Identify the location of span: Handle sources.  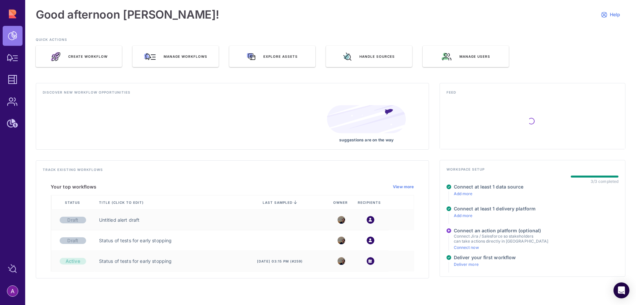
(377, 56).